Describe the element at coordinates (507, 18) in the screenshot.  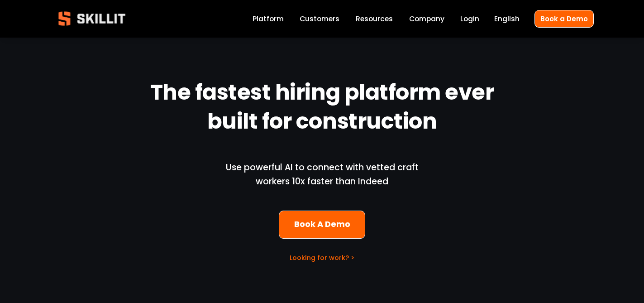
I see `span: English` at that location.